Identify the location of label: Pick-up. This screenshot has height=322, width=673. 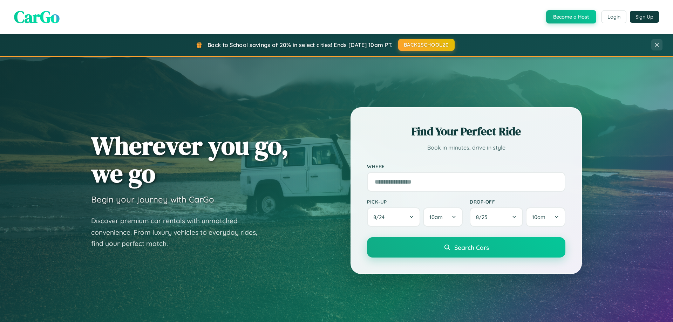
(415, 201).